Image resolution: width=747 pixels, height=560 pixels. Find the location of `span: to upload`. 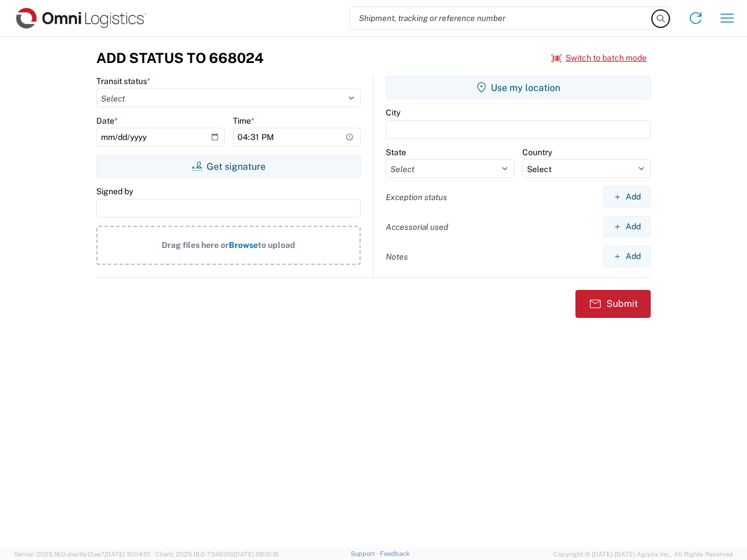

span: to upload is located at coordinates (276, 245).